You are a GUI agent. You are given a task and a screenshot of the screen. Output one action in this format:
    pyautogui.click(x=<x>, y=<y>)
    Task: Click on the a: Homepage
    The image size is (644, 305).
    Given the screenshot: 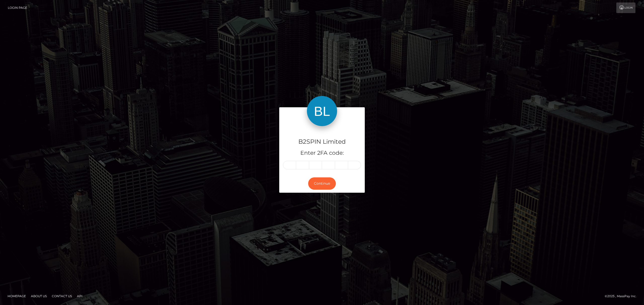 What is the action you would take?
    pyautogui.click(x=16, y=296)
    